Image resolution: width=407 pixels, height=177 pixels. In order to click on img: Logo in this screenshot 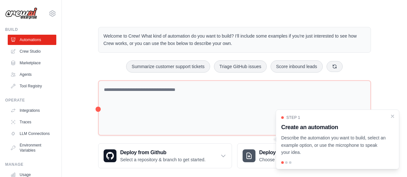, I will do `click(21, 14)`.